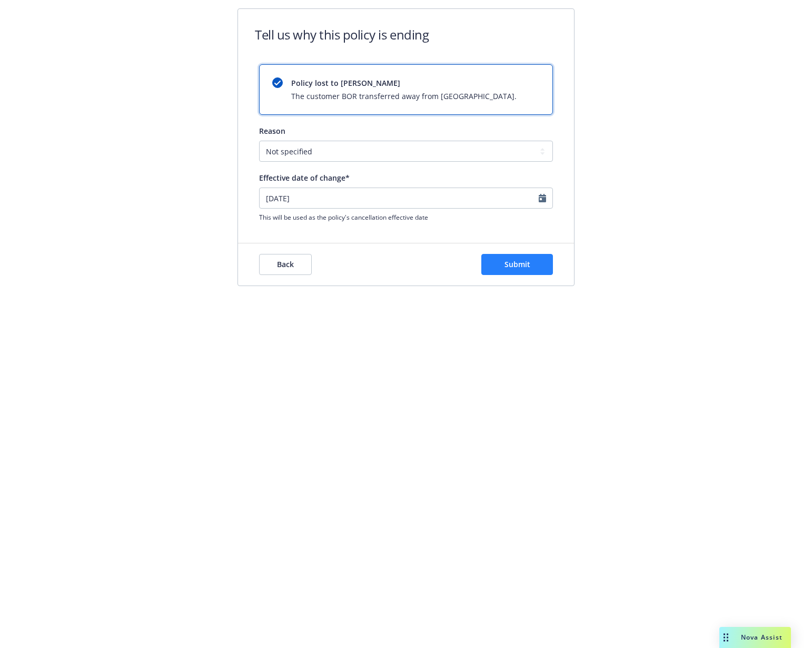 This screenshot has height=648, width=812. I want to click on div: Drag to move, so click(725, 638).